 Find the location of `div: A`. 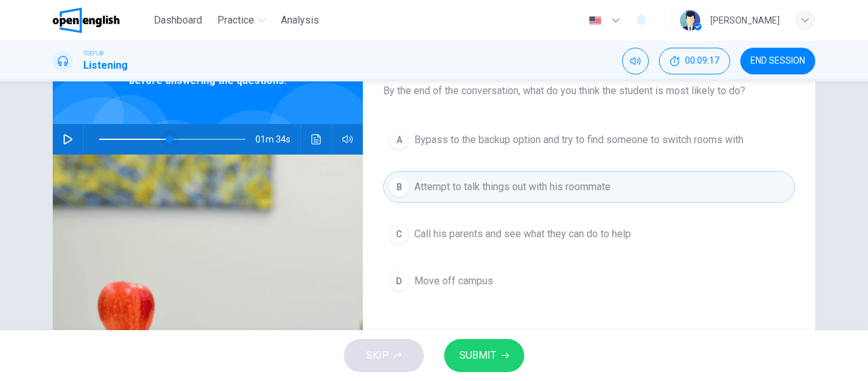

div: A is located at coordinates (399, 140).